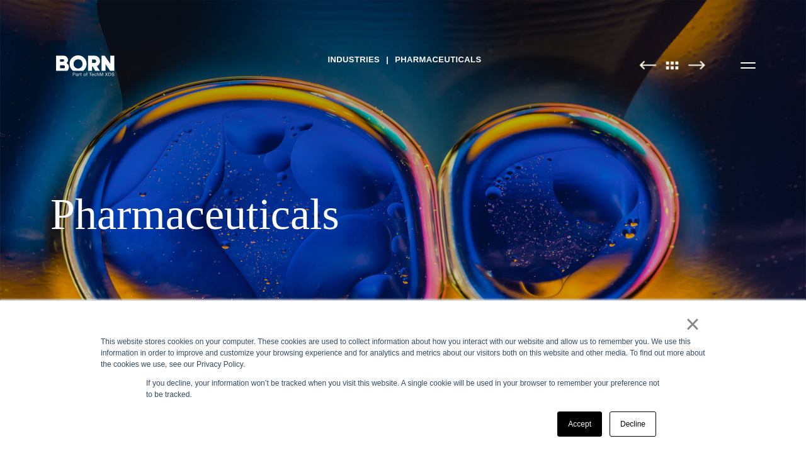  Describe the element at coordinates (633, 424) in the screenshot. I see `a: Decline` at that location.